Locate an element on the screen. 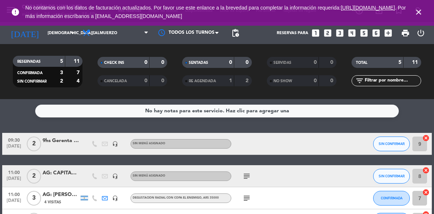  span: DEGUSTACION RADIAL CON COPA EL ENEMIGO is located at coordinates (176, 198).